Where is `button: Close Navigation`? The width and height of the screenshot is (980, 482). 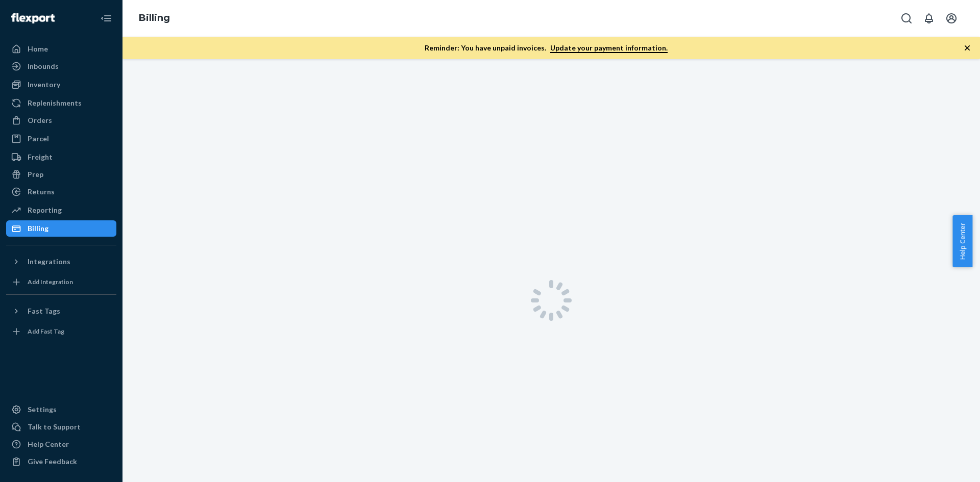
button: Close Navigation is located at coordinates (106, 18).